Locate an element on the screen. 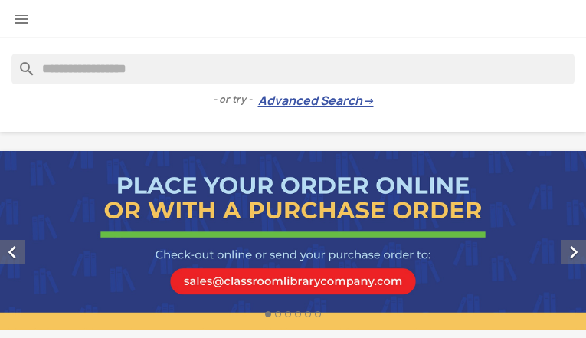 This screenshot has width=586, height=338. a: Advanced Search→ is located at coordinates (316, 101).